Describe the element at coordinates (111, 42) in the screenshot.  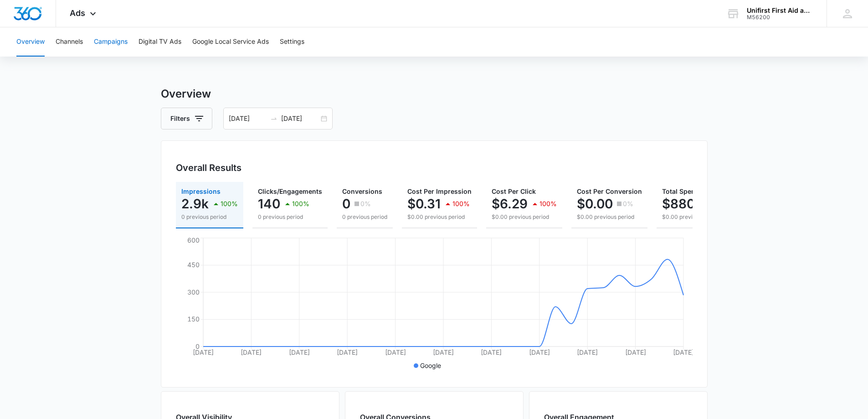
I see `button: Campaigns` at that location.